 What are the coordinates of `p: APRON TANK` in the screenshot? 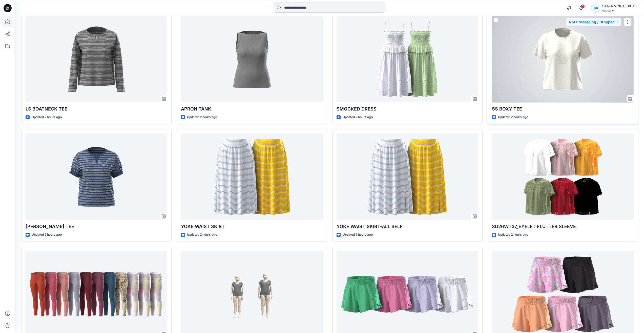 It's located at (252, 109).